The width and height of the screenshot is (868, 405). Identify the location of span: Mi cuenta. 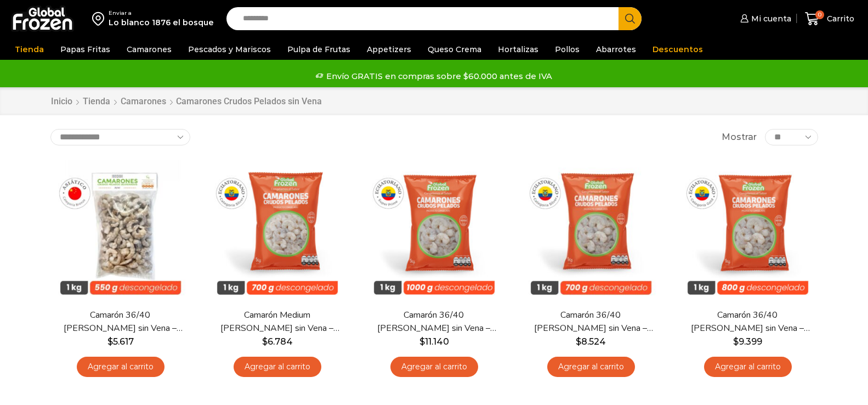
(770, 19).